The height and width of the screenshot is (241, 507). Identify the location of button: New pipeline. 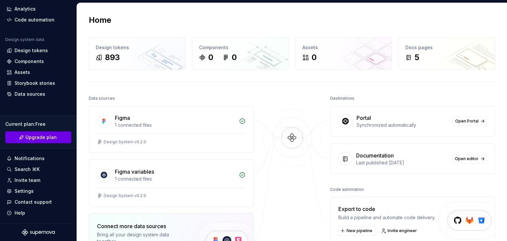
(357, 231).